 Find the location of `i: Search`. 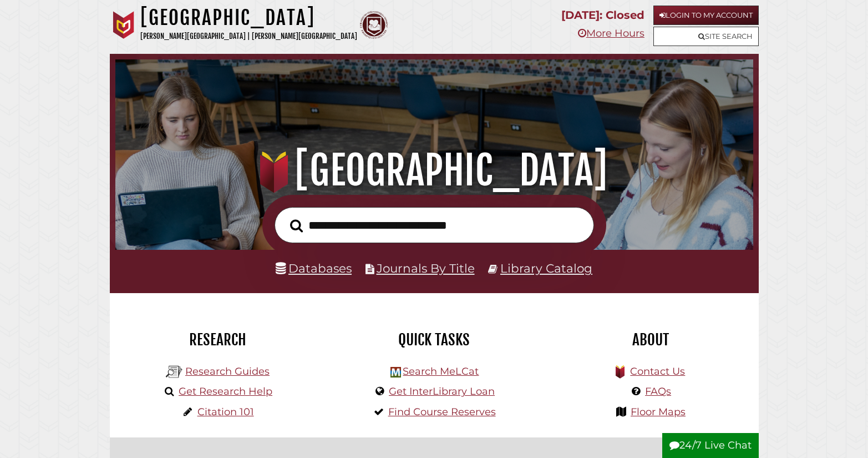

i: Search is located at coordinates (296, 226).